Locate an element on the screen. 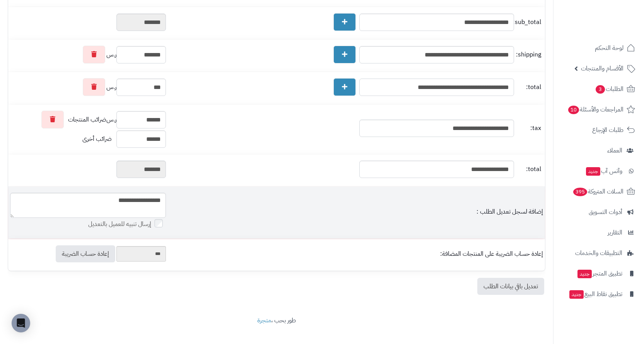 The image size is (644, 344). a: متجرة is located at coordinates (264, 321).